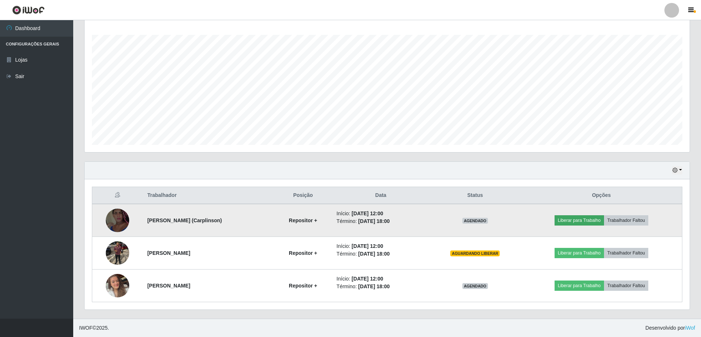  What do you see at coordinates (602, 195) in the screenshot?
I see `th: Opções` at bounding box center [602, 195].